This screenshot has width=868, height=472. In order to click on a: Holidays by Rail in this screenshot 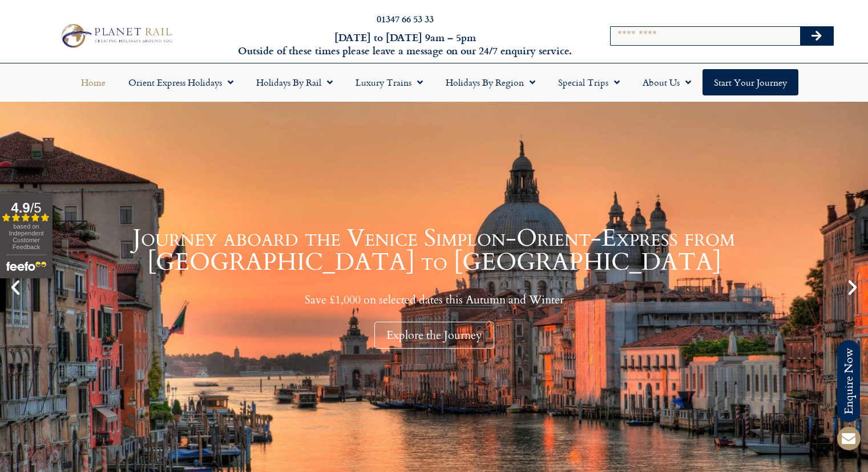, I will do `click(295, 82)`.